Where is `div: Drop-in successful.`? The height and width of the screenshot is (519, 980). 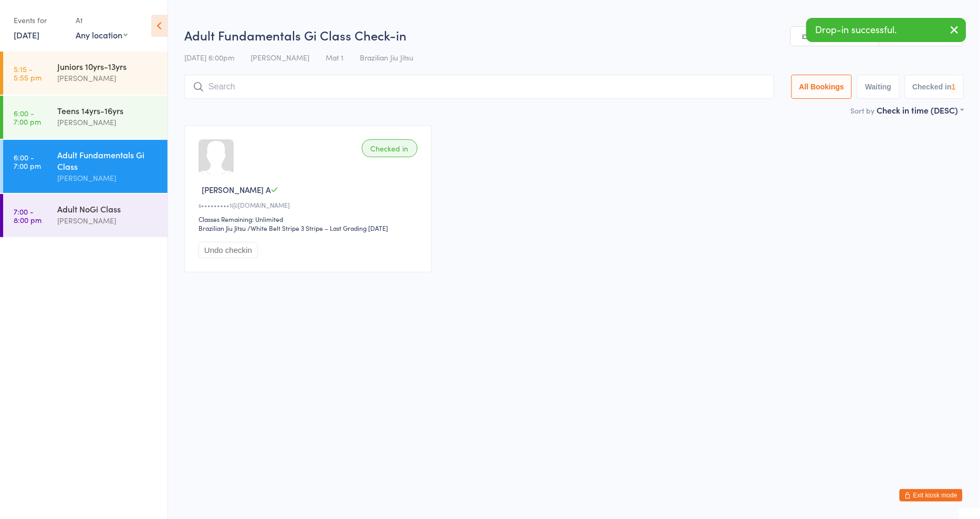
div: Drop-in successful. is located at coordinates (886, 30).